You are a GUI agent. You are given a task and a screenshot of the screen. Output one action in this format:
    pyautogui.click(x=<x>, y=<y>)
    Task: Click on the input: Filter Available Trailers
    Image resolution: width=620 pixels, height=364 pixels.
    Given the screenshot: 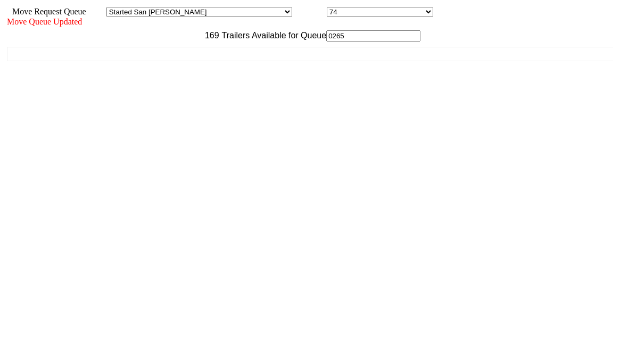 What is the action you would take?
    pyautogui.click(x=373, y=36)
    